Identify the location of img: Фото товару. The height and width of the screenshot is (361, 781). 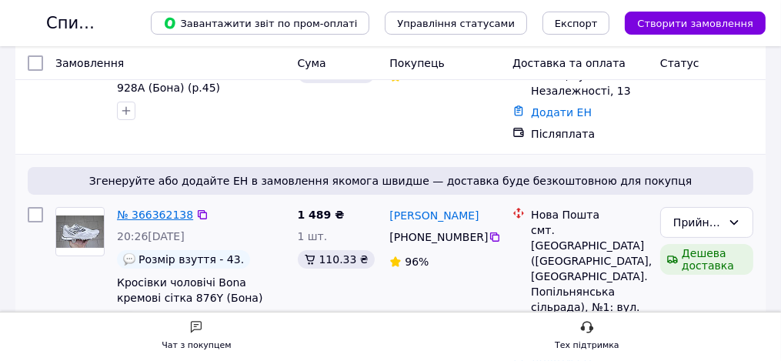
(80, 232).